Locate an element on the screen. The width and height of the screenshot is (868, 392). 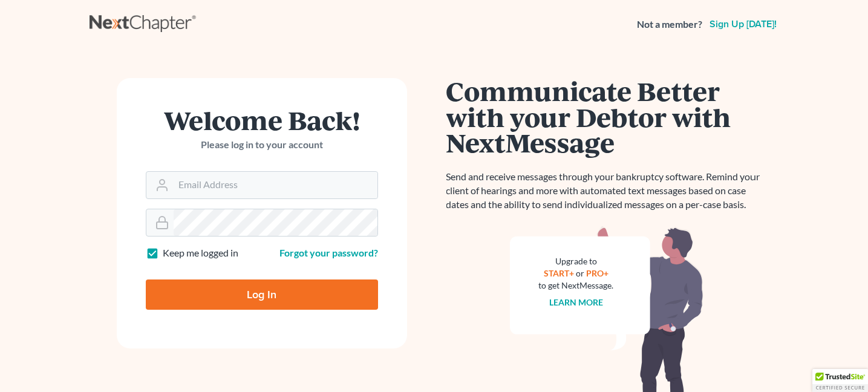
a: PRO+ is located at coordinates (597, 273).